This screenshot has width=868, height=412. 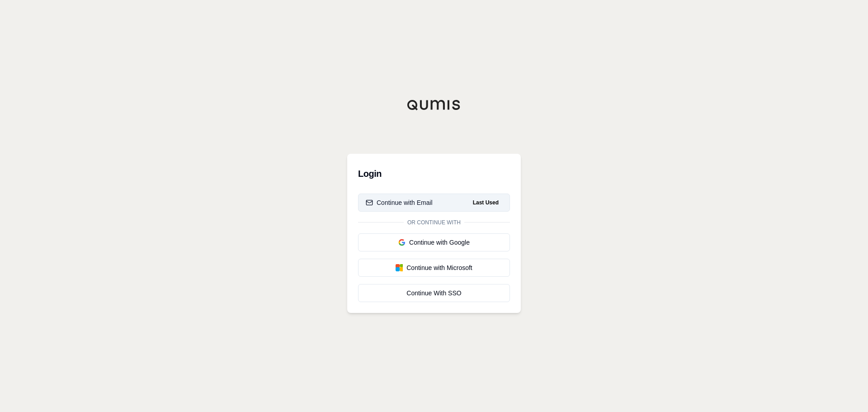 I want to click on div: Continue with Email, so click(x=399, y=203).